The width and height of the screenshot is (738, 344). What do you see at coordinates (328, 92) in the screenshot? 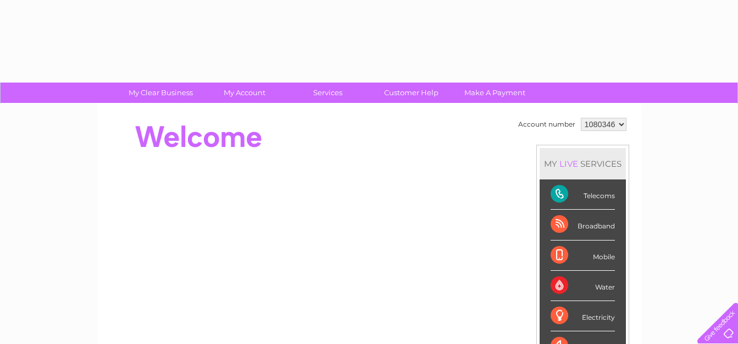
I see `a: Services` at bounding box center [328, 92].